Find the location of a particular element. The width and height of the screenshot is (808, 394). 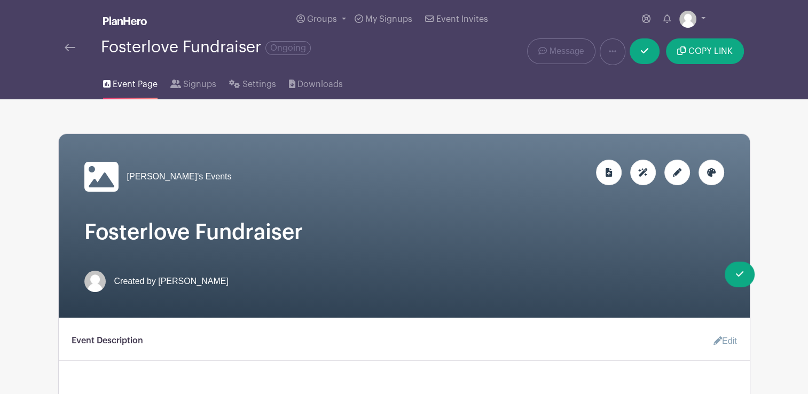

a: Edit is located at coordinates (721, 341).